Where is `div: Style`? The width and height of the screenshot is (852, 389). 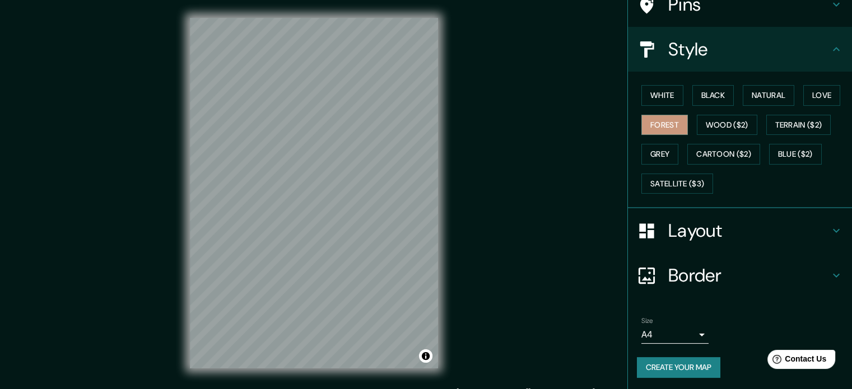
div: Style is located at coordinates (740, 49).